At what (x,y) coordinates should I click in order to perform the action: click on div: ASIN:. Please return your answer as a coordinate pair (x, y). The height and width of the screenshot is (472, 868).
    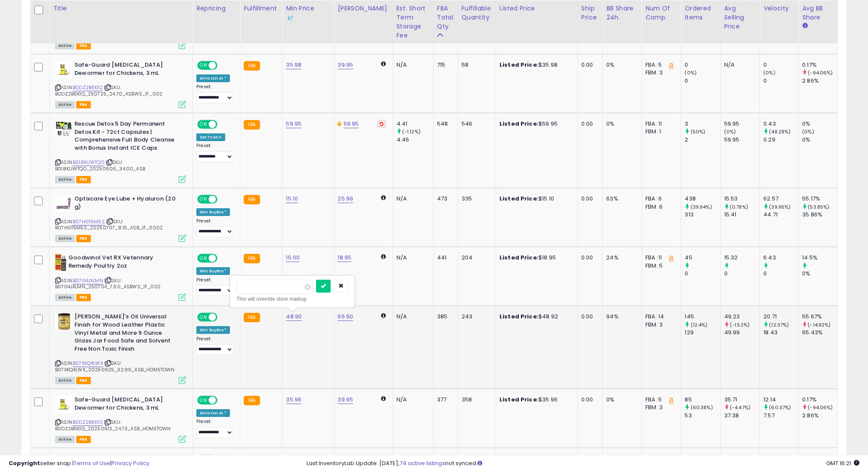
    Looking at the image, I should click on (121, 348).